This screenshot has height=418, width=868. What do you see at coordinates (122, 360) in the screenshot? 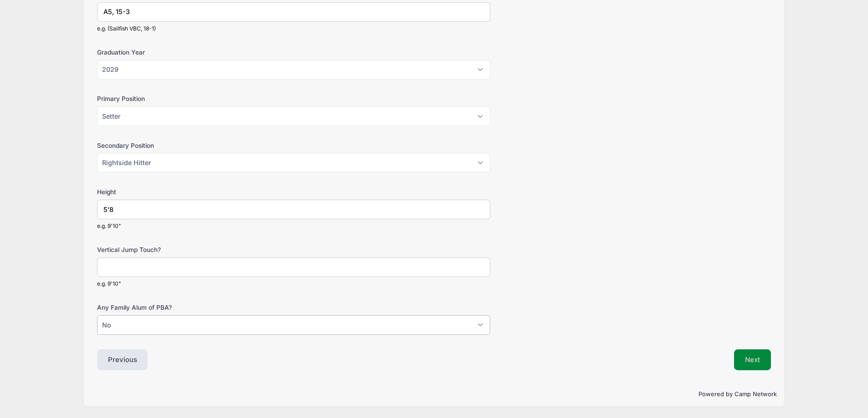
I see `button: Previous` at bounding box center [122, 360].